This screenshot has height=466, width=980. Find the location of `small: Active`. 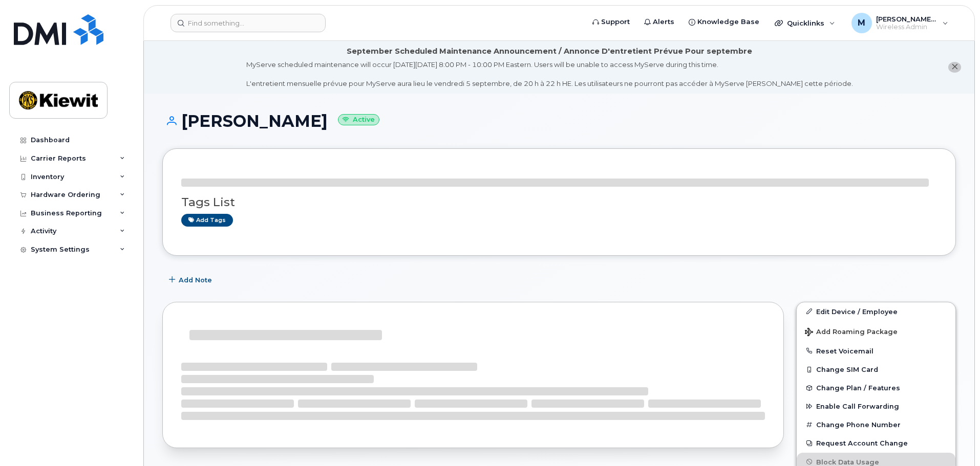

small: Active is located at coordinates (358, 120).